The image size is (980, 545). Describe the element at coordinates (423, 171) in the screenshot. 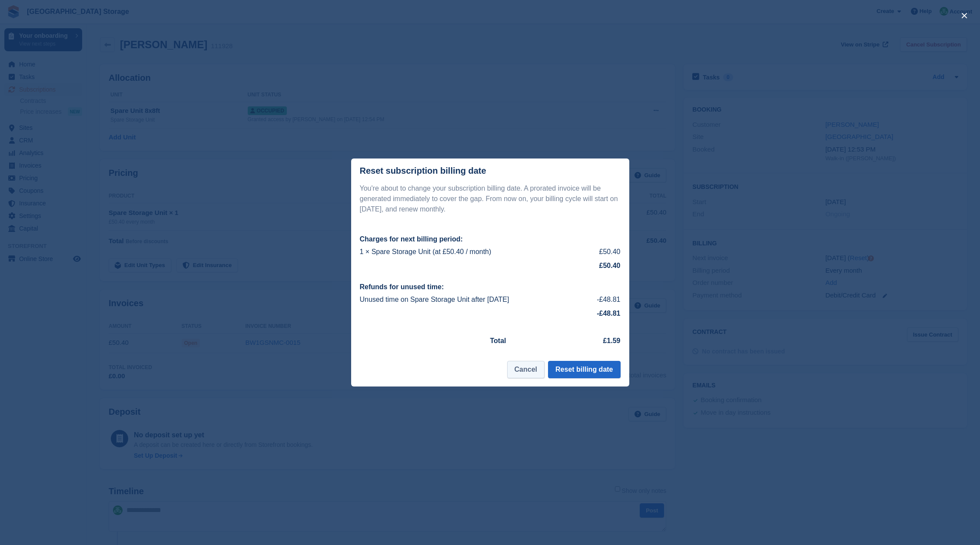

I see `div: Reset subscription billing date` at that location.